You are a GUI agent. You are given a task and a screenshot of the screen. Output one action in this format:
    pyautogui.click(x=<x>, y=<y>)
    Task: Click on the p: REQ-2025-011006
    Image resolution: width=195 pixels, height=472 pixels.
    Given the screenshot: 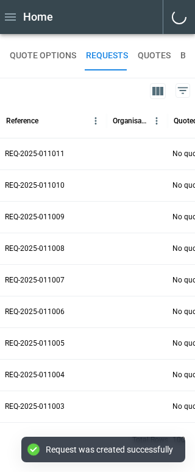 What is the action you would take?
    pyautogui.click(x=35, y=312)
    